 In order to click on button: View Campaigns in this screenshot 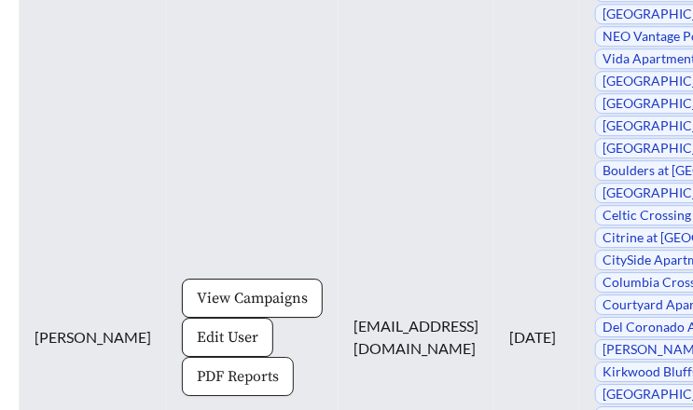, I will do `click(252, 298)`.